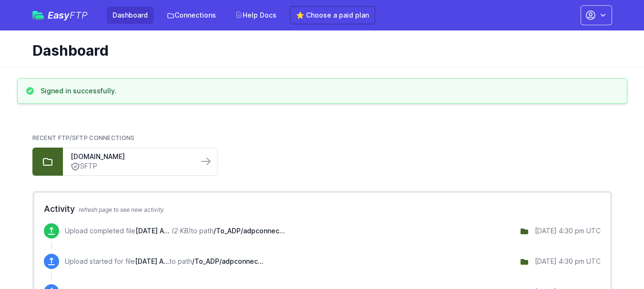  Describe the element at coordinates (181, 230) in the screenshot. I see `i: (2 KB)` at that location.